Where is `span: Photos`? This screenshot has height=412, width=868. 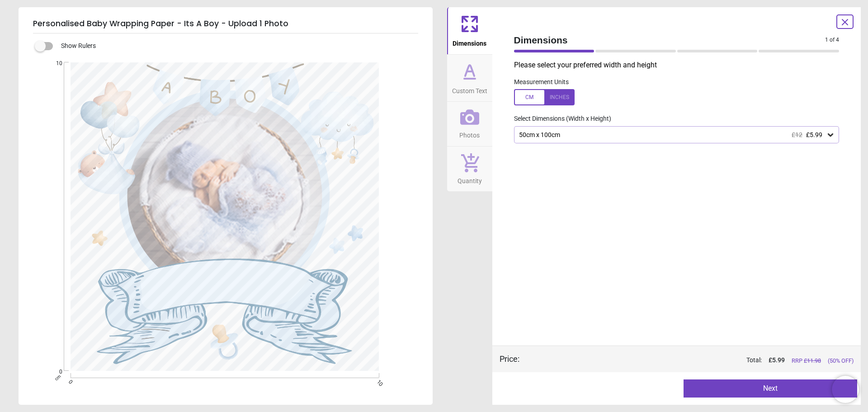
span: Photos is located at coordinates (469, 133).